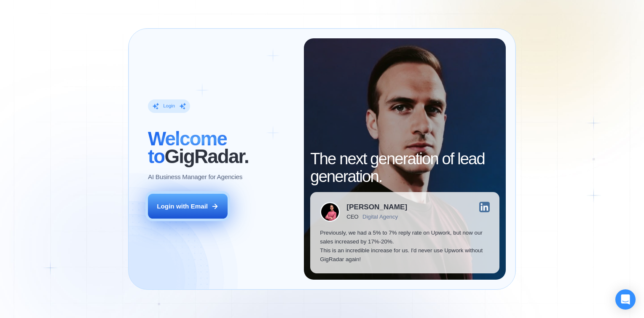 Image resolution: width=644 pixels, height=318 pixels. Describe the element at coordinates (188, 206) in the screenshot. I see `button: Login with Email` at that location.